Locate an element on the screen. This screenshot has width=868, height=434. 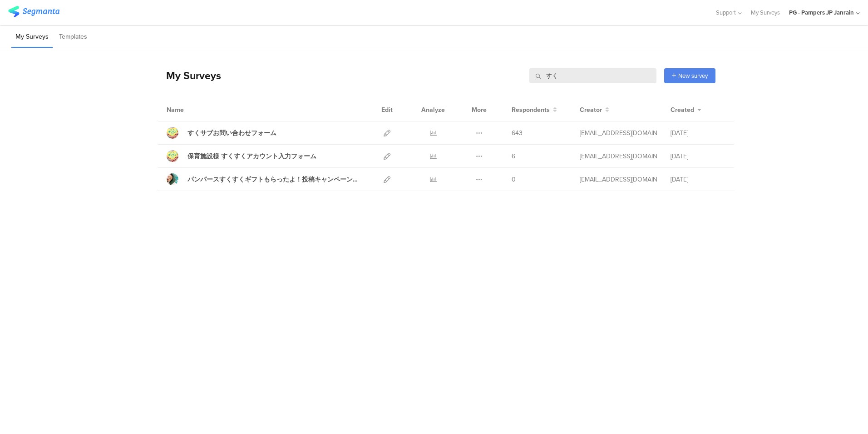
div: Name is located at coordinates (194, 109).